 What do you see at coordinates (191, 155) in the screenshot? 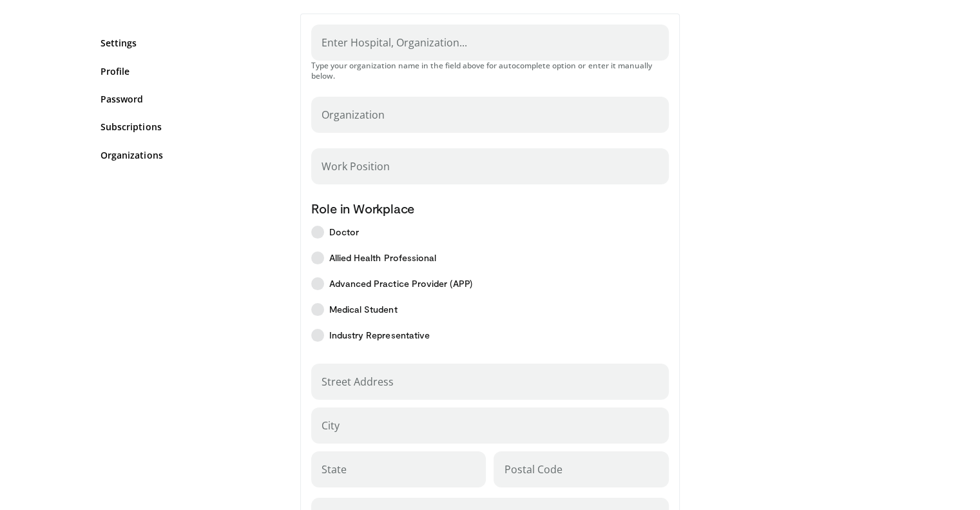
I see `a: Organizations` at bounding box center [191, 155].